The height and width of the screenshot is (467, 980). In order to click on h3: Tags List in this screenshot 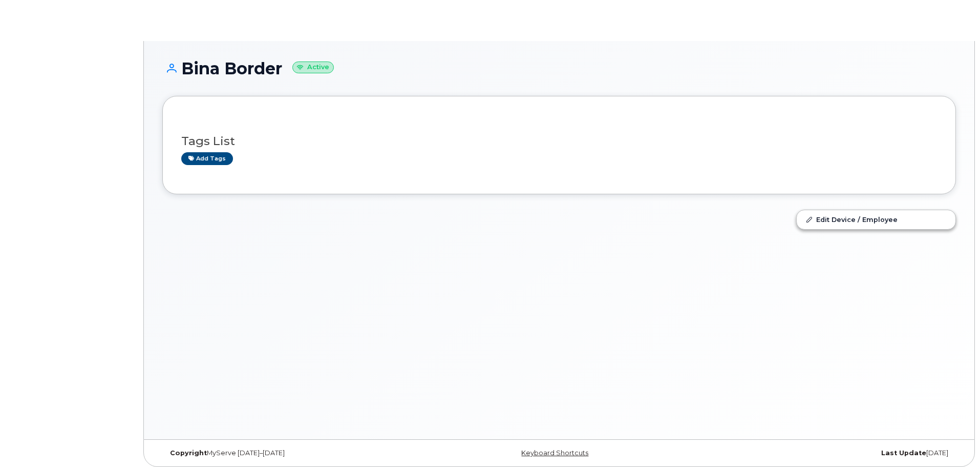, I will do `click(559, 141)`.